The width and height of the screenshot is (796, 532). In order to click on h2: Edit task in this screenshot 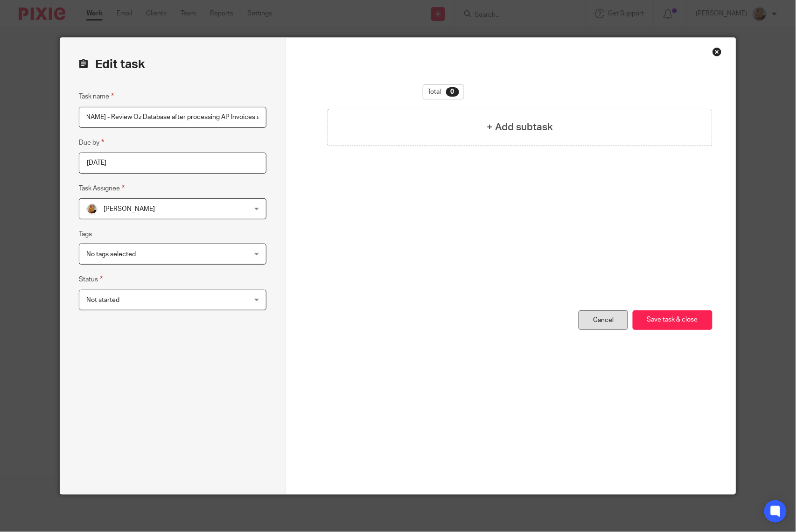, I will do `click(173, 64)`.